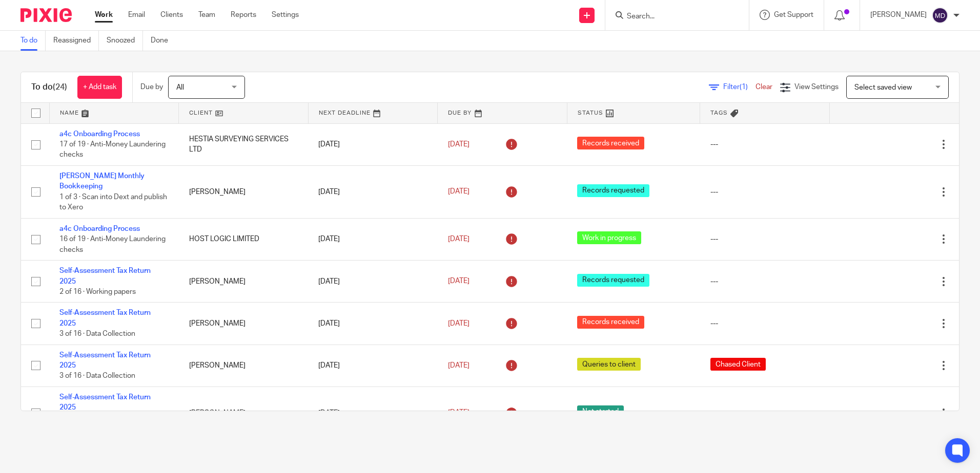 The width and height of the screenshot is (980, 473). Describe the element at coordinates (104, 15) in the screenshot. I see `a: Work` at that location.